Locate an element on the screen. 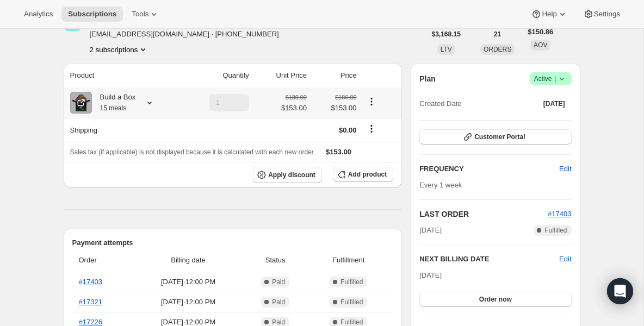  span: Add product is located at coordinates (367, 174).